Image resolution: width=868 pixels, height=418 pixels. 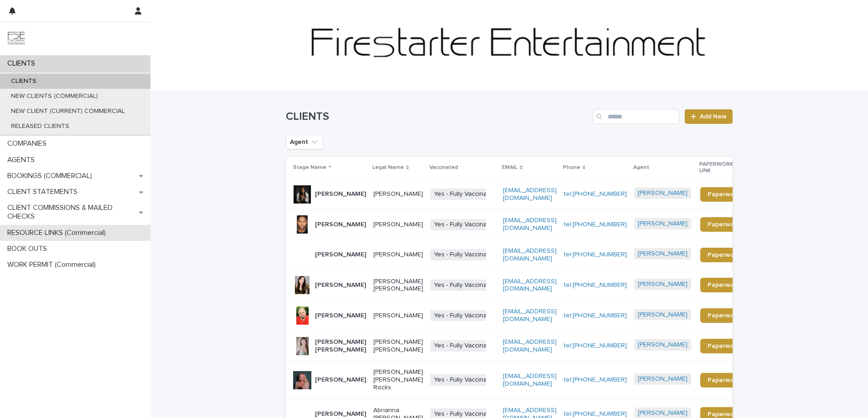 I want to click on p: BOOKINGS (COMMERCIAL), so click(x=52, y=176).